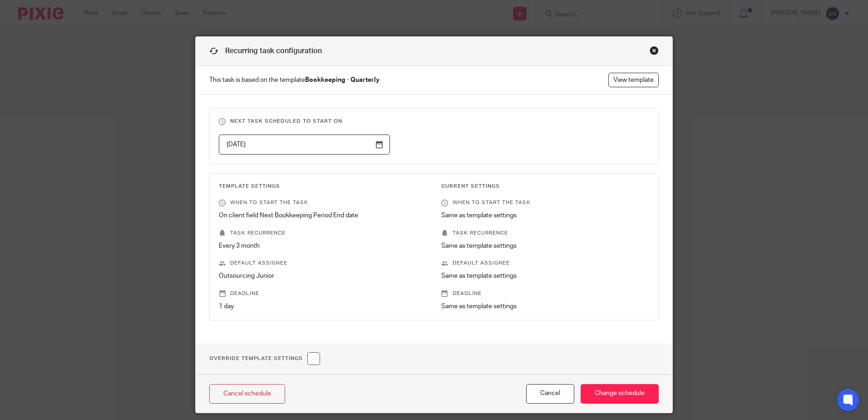  What do you see at coordinates (265, 359) in the screenshot?
I see `h1: Override Template Settings` at bounding box center [265, 359].